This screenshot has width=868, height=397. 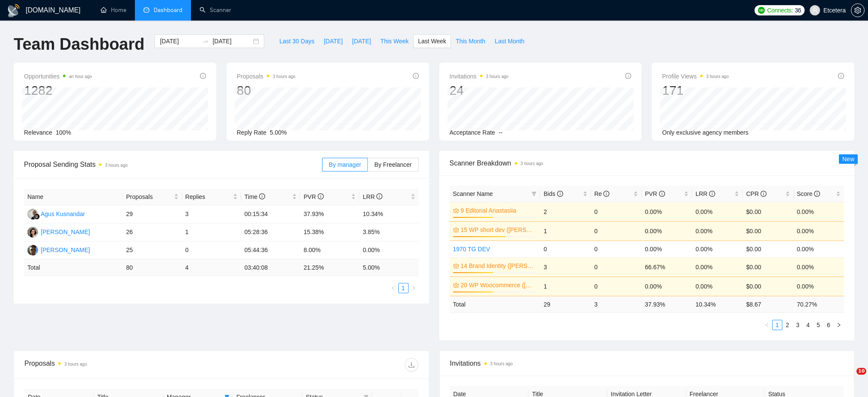 I want to click on span: crown, so click(x=456, y=285).